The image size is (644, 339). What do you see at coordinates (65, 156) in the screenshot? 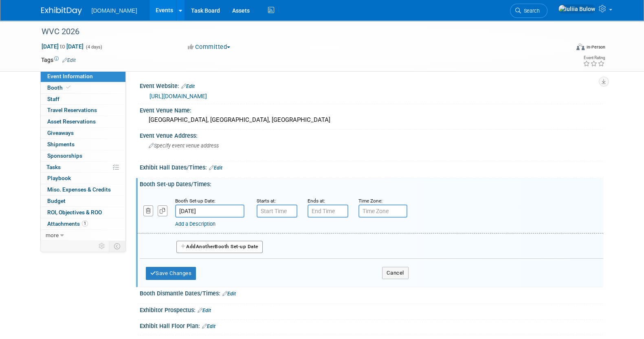
I see `span: Sponsorships` at bounding box center [65, 156].